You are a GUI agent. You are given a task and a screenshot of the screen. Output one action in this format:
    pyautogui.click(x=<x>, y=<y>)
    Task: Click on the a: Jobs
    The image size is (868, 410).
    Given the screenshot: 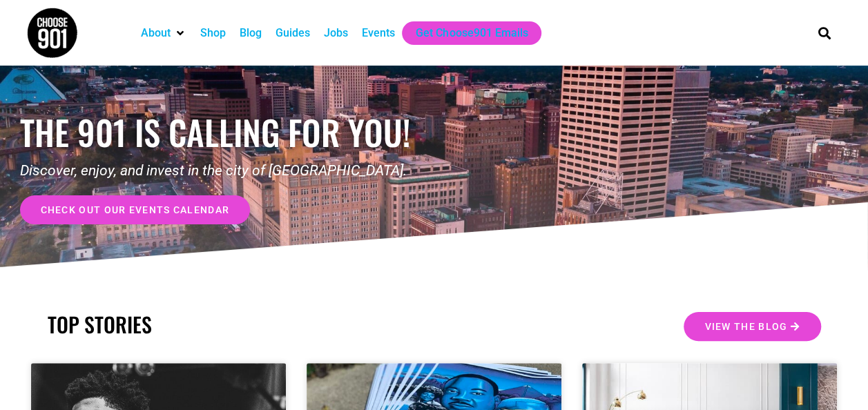 What is the action you would take?
    pyautogui.click(x=335, y=33)
    